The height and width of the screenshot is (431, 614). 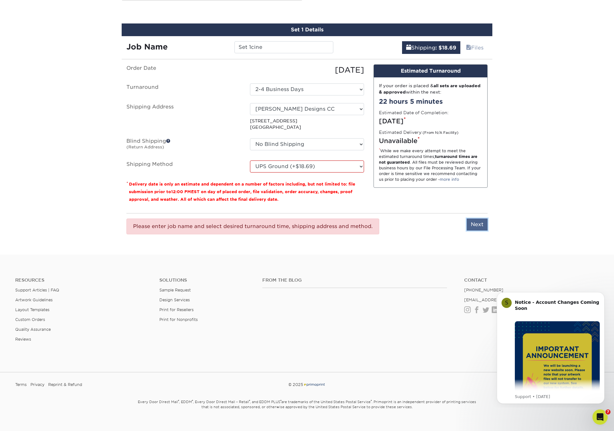 I want to click on a: Sample Request, so click(x=175, y=290).